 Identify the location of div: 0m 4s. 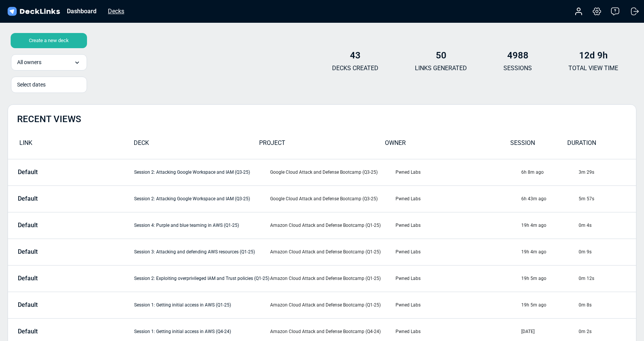
(607, 225).